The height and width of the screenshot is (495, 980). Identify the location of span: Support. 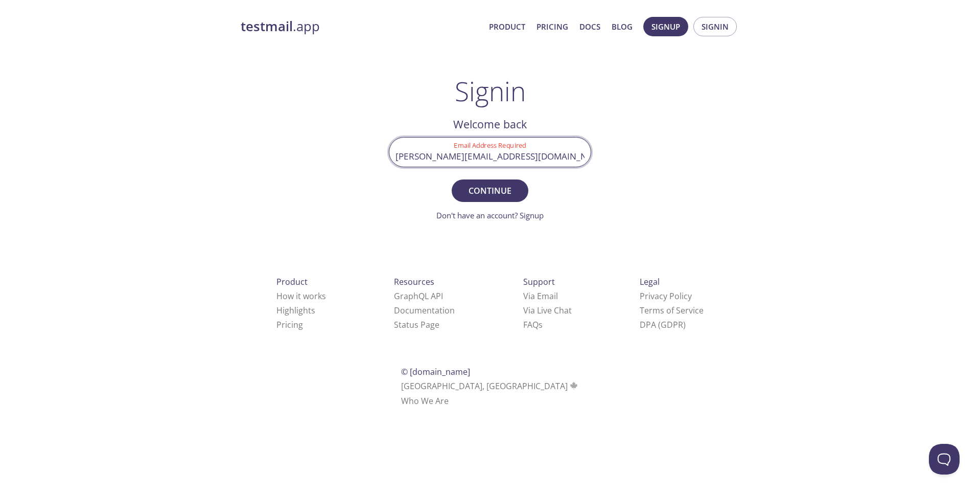
(539, 282).